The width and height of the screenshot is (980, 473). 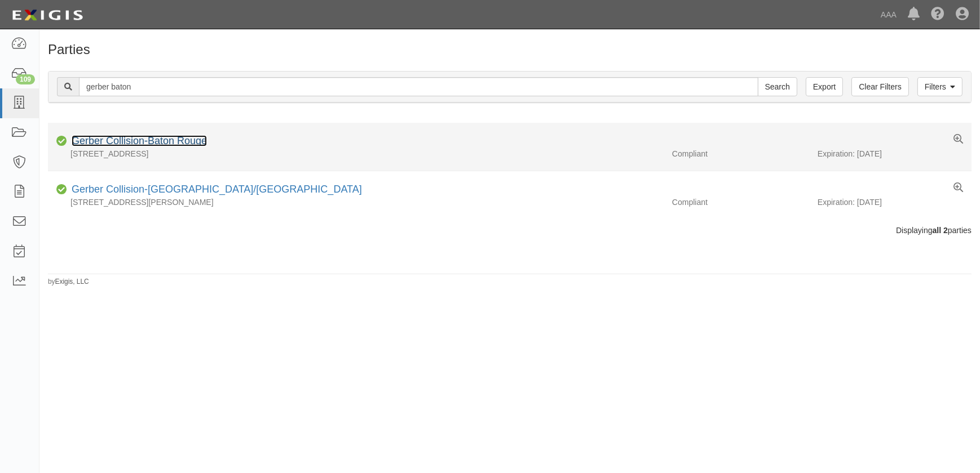 What do you see at coordinates (214, 190) in the screenshot?
I see `div: Gerber Collision-Baton Rouge/Greenwell` at bounding box center [214, 190].